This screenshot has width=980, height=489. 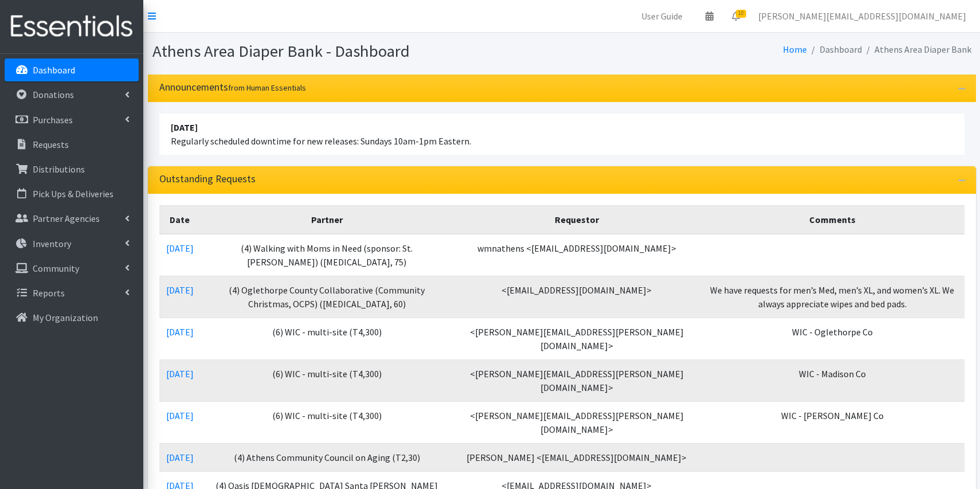 What do you see at coordinates (65, 318) in the screenshot?
I see `p: My Organization` at bounding box center [65, 318].